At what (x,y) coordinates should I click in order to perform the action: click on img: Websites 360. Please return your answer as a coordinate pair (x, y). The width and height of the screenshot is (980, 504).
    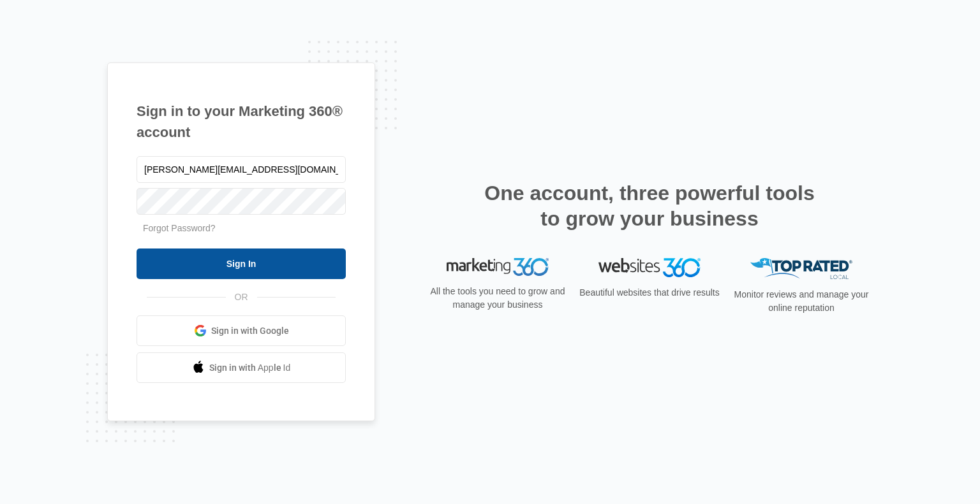
    Looking at the image, I should click on (649, 267).